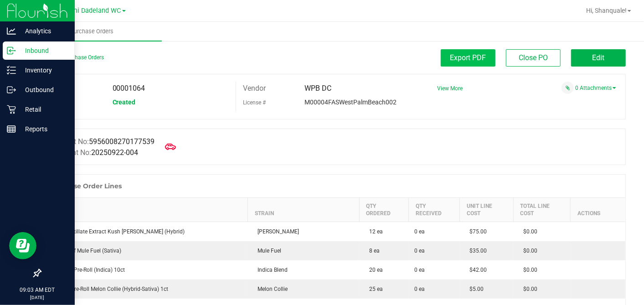  I want to click on inline-svg: Inbound, so click(11, 51).